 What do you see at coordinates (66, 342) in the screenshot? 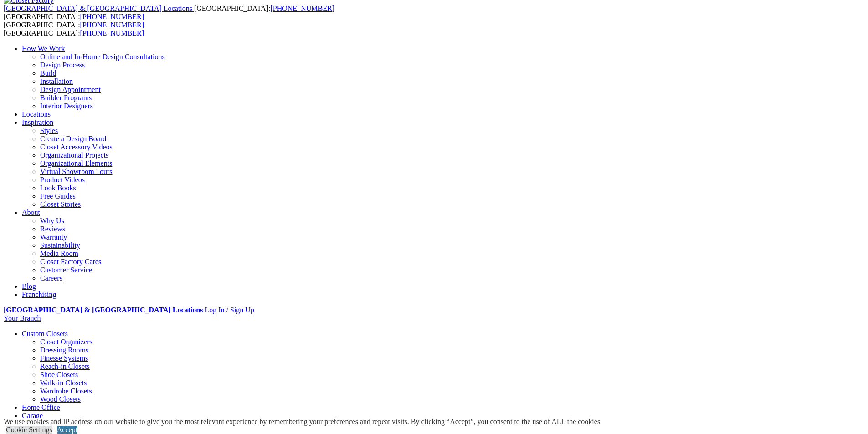
I see `a: Closet Organizers` at bounding box center [66, 342].